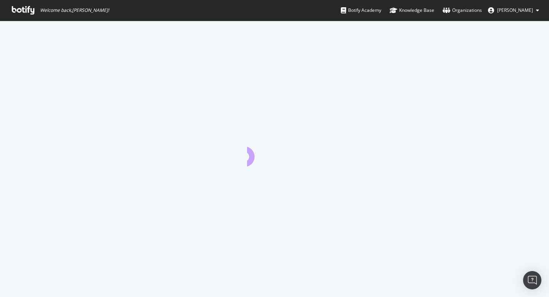 The width and height of the screenshot is (549, 297). What do you see at coordinates (515, 10) in the screenshot?
I see `span: Louie Willetts` at bounding box center [515, 10].